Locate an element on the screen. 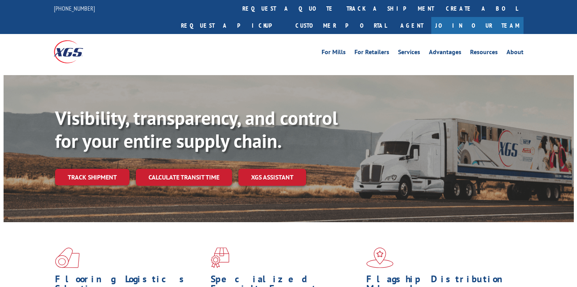 Image resolution: width=577 pixels, height=287 pixels. a: For Mills is located at coordinates (333, 53).